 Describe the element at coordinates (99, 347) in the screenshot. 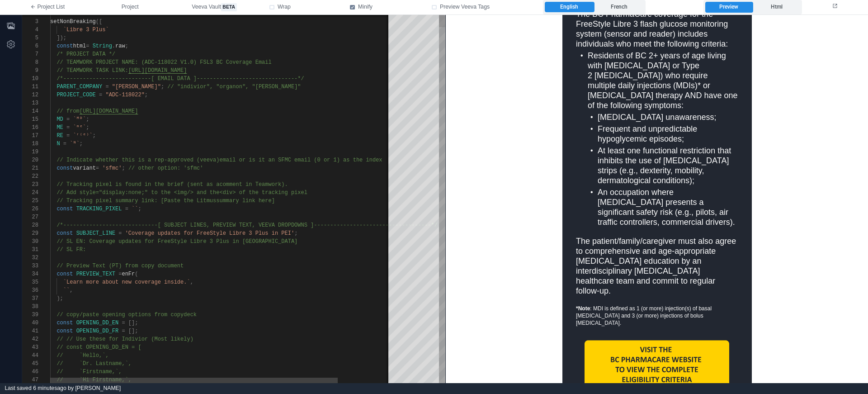

I see `span: // const OPENING_DD_EN = [` at that location.